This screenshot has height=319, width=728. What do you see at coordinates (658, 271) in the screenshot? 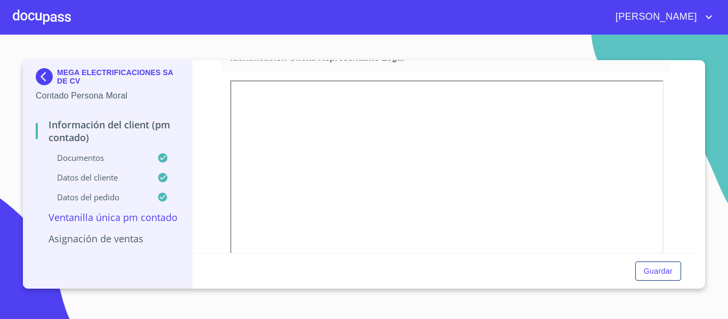
I see `button: Guardar` at bounding box center [658, 271].